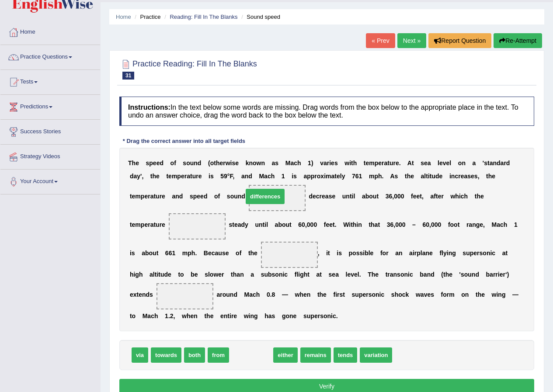 This screenshot has height=392, width=553. I want to click on a: Strategy Videos, so click(50, 155).